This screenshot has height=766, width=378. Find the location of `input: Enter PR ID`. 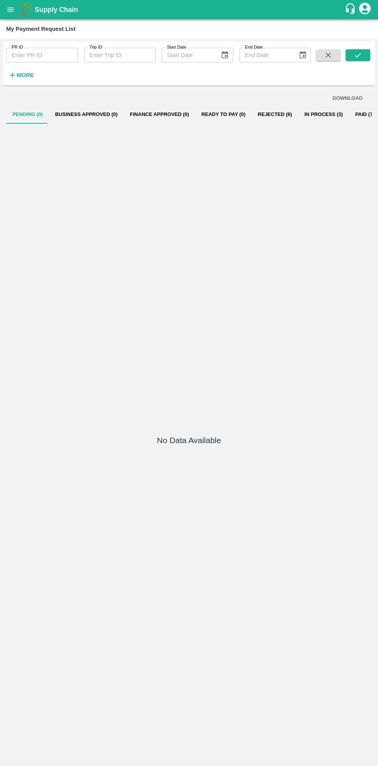

input: Enter PR ID is located at coordinates (42, 55).